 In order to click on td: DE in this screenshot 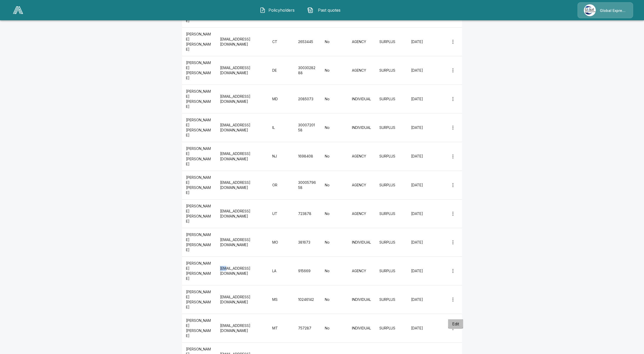, I will do `click(281, 71)`.